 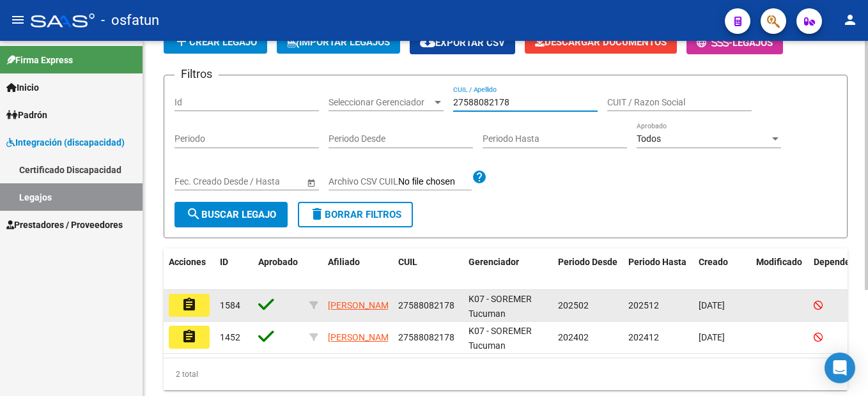 I want to click on span: Afiliado, so click(x=344, y=262).